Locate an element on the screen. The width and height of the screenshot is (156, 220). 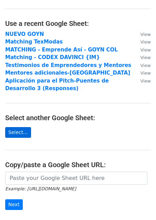
strong: MATCHING - Emprende Así - GOYN COL is located at coordinates (61, 50).